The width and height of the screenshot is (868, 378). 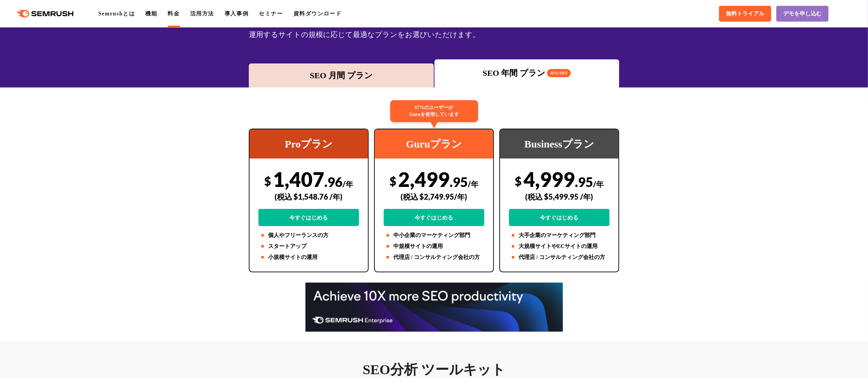 What do you see at coordinates (802, 14) in the screenshot?
I see `span: デモを申し込む` at bounding box center [802, 14].